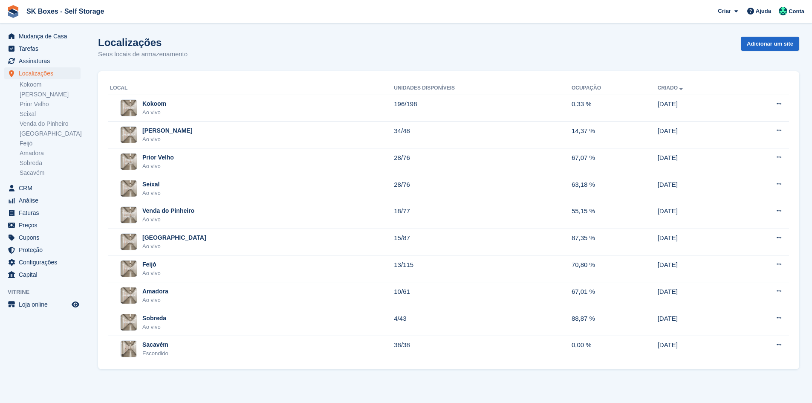 The image size is (812, 403). I want to click on a: Amadora, so click(50, 153).